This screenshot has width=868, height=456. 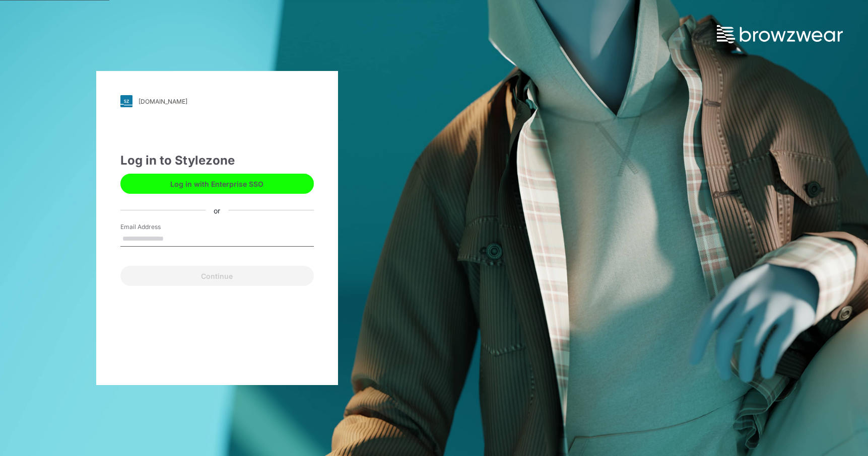 I want to click on div: Log in to Stylezone, so click(x=217, y=161).